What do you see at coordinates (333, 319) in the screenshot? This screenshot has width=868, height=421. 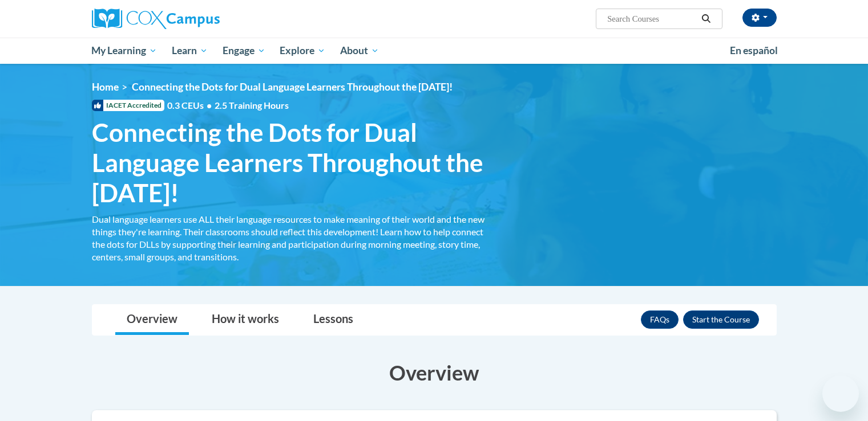 I see `a: Lessons` at bounding box center [333, 319].